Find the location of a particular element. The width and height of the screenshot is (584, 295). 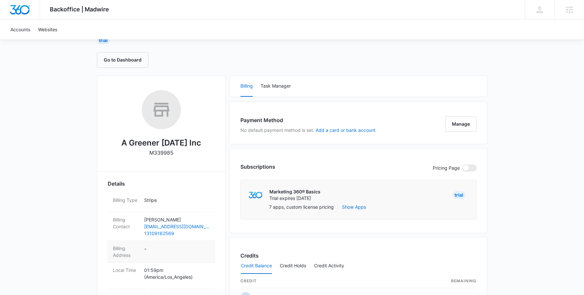

div: Local Time01:59pm (America/Los_Angeles) is located at coordinates (162, 276).